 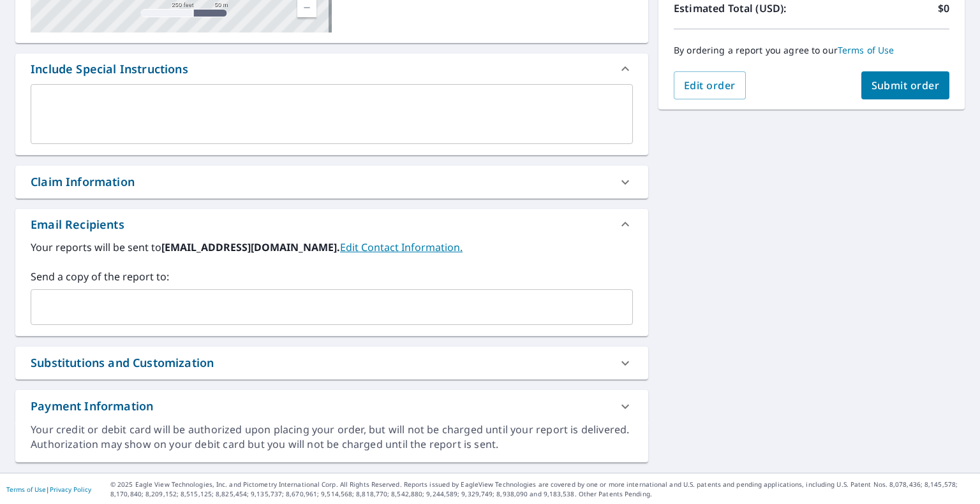 What do you see at coordinates (70, 490) in the screenshot?
I see `a: Privacy Policy` at bounding box center [70, 490].